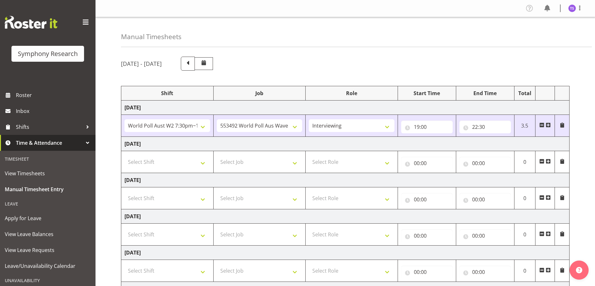 The width and height of the screenshot is (595, 286). Describe the element at coordinates (524, 126) in the screenshot. I see `td: 3.5` at that location.